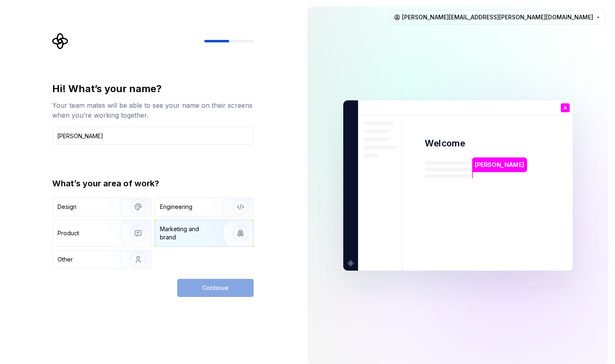  I want to click on div: Marketing and brand, so click(187, 233).